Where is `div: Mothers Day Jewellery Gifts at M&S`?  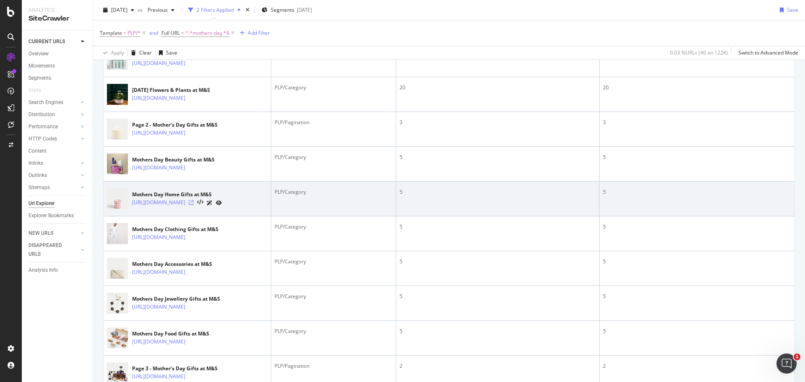 div: Mothers Day Jewellery Gifts at M&S is located at coordinates (177, 299).